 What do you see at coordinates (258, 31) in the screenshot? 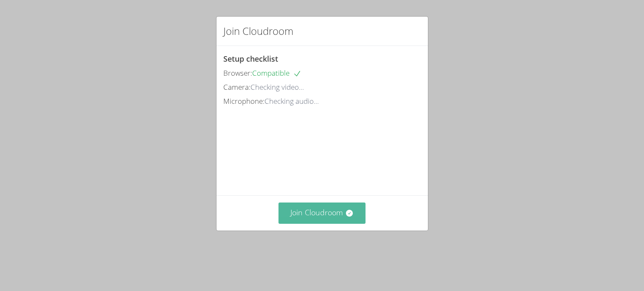
I see `h2: Join Cloudroom` at bounding box center [258, 31].